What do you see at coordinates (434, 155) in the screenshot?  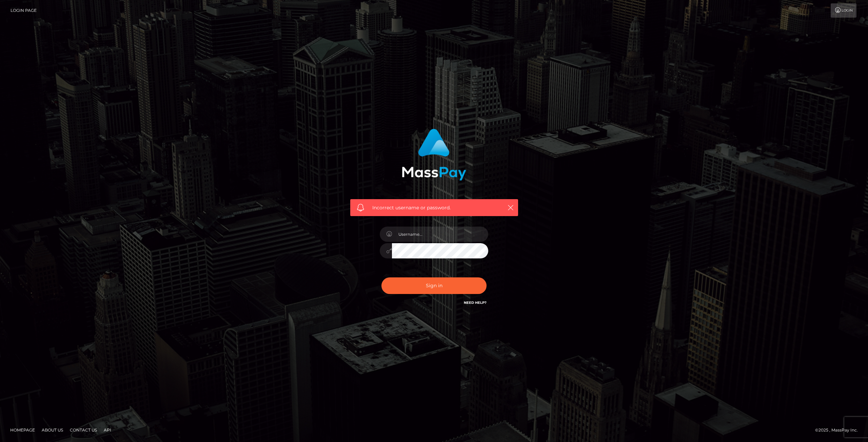 I see `img: MassPay Login` at bounding box center [434, 155].